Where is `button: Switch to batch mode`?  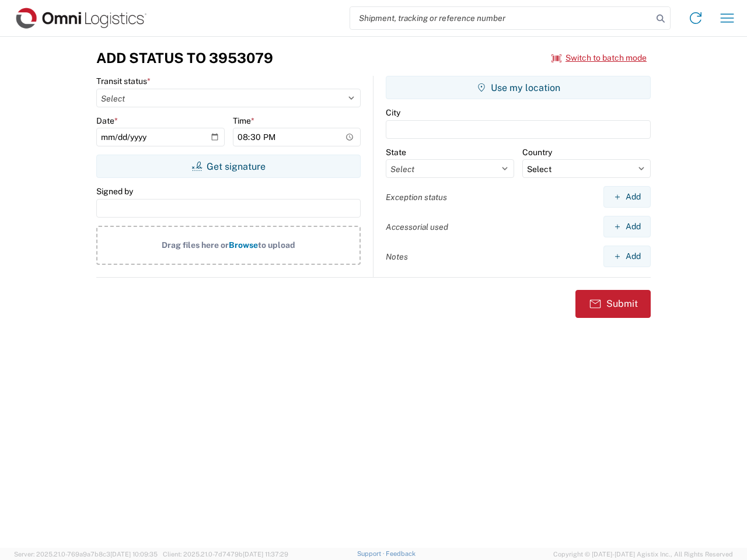 button: Switch to batch mode is located at coordinates (599, 58).